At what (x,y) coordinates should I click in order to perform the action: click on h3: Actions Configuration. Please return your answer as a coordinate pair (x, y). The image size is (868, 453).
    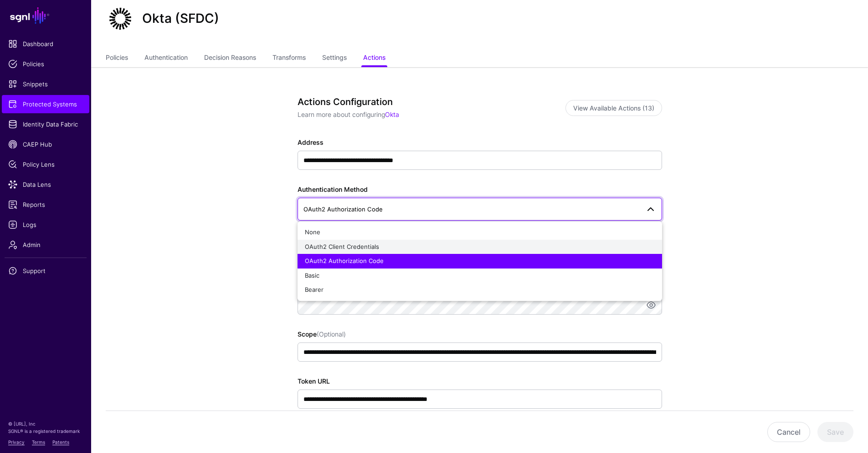
    Looking at the image, I should click on (428, 102).